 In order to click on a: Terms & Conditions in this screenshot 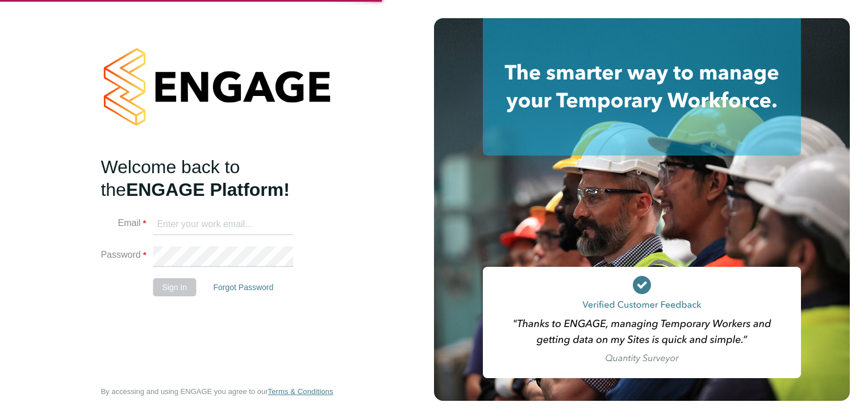, I will do `click(301, 392)`.